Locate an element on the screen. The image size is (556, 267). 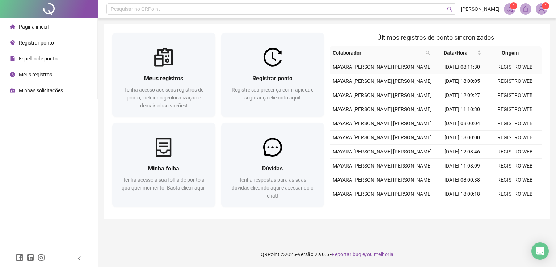
span: home is located at coordinates (13, 27).